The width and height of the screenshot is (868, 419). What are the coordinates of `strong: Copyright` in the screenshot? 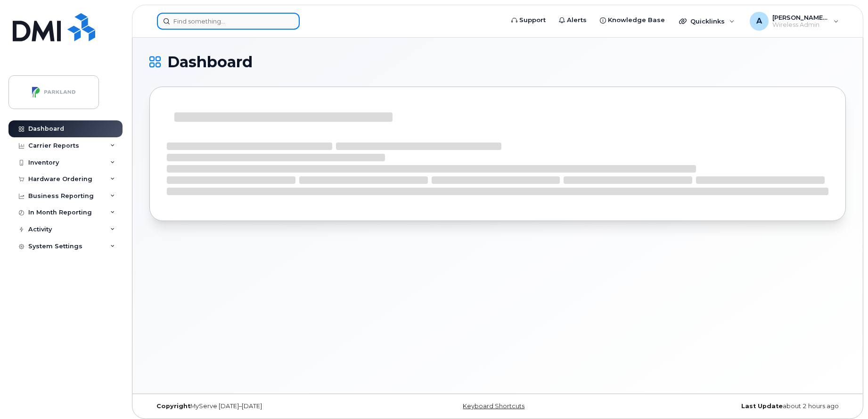 It's located at (173, 406).